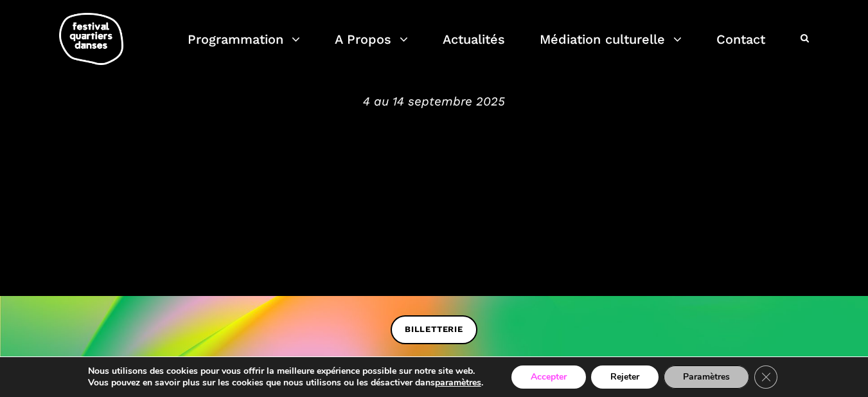 The width and height of the screenshot is (868, 397). I want to click on button: Accepter, so click(549, 377).